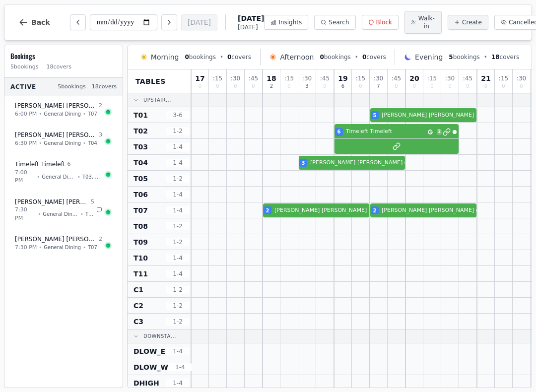 The image size is (536, 392). What do you see at coordinates (414, 79) in the screenshot?
I see `span: 20` at bounding box center [414, 79].